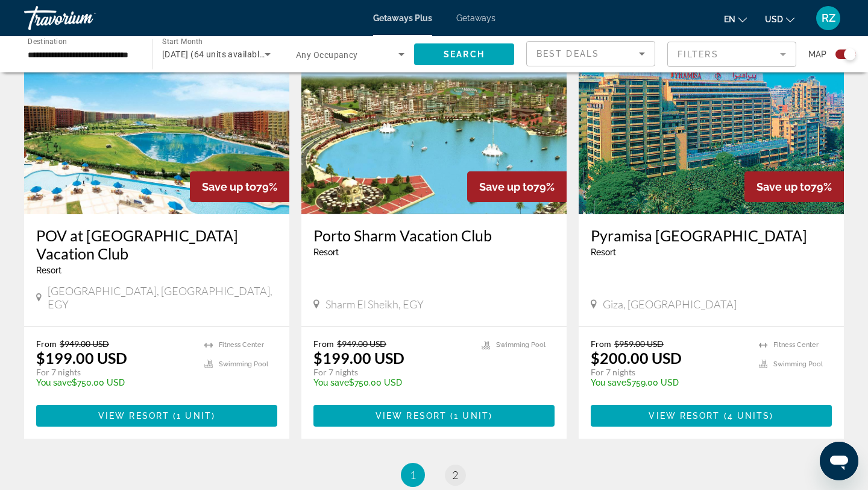 The width and height of the screenshot is (868, 490). What do you see at coordinates (403, 18) in the screenshot?
I see `span: Getaways Plus` at bounding box center [403, 18].